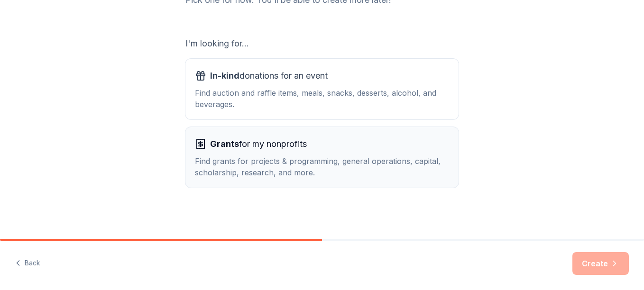 Image resolution: width=644 pixels, height=290 pixels. Describe the element at coordinates (322, 167) in the screenshot. I see `div: Find grants for projects & programming, general operations, capital, scholarship, research, and m...` at that location.